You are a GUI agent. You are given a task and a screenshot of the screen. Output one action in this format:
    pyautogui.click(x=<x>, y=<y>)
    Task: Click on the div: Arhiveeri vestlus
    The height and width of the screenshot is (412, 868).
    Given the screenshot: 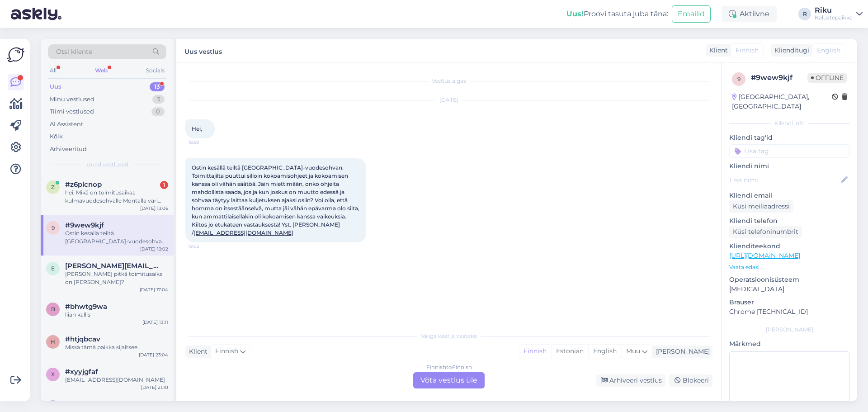 What is the action you would take?
    pyautogui.click(x=630, y=380)
    